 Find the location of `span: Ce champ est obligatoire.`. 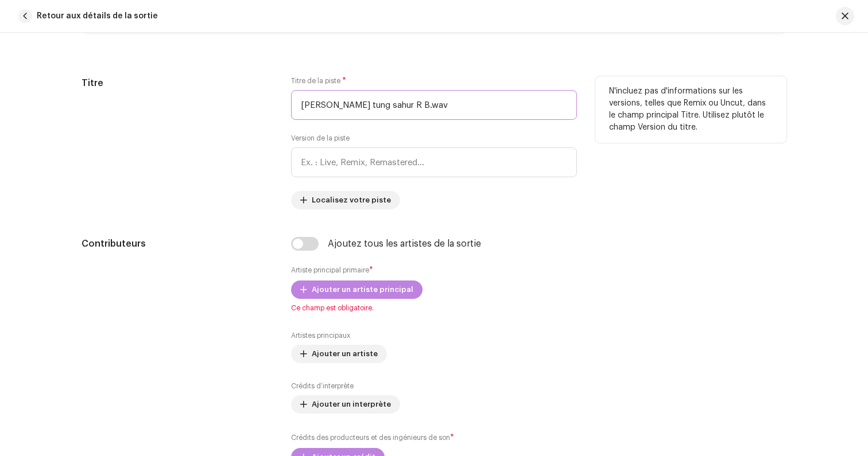

span: Ce champ est obligatoire. is located at coordinates (434, 308).